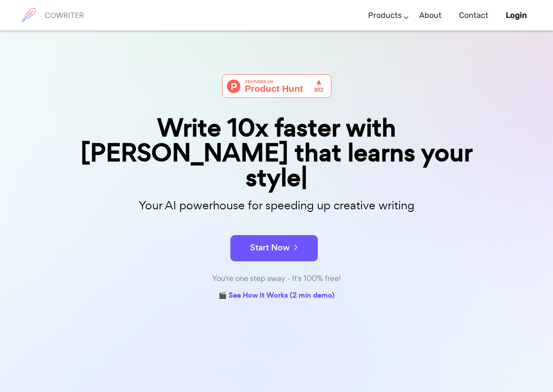 The image size is (553, 392). What do you see at coordinates (516, 15) in the screenshot?
I see `b: Login` at bounding box center [516, 15].